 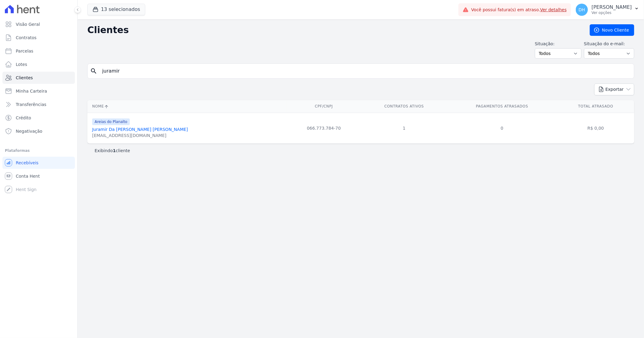 What do you see at coordinates (187, 106) in the screenshot?
I see `th: Nome` at bounding box center [187, 106].